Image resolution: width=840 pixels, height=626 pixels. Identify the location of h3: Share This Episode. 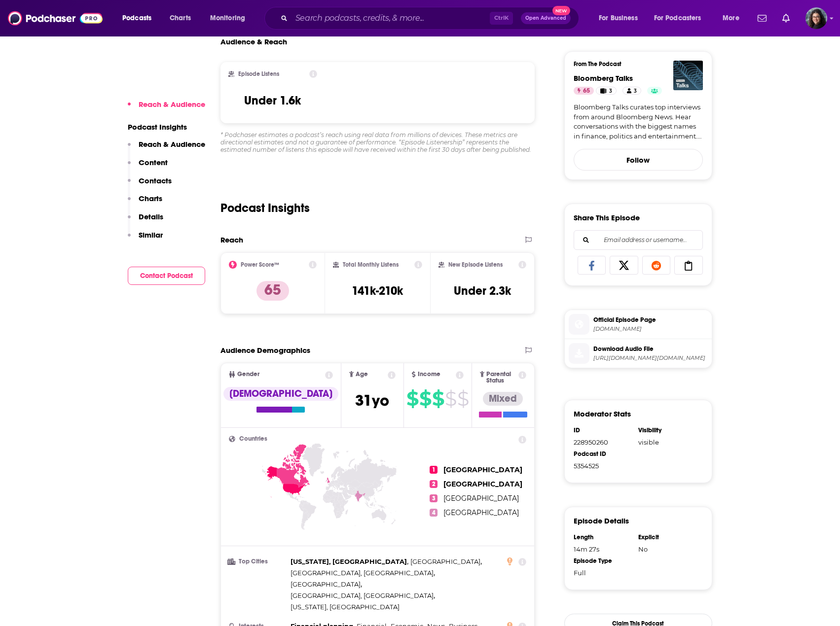
(606, 218).